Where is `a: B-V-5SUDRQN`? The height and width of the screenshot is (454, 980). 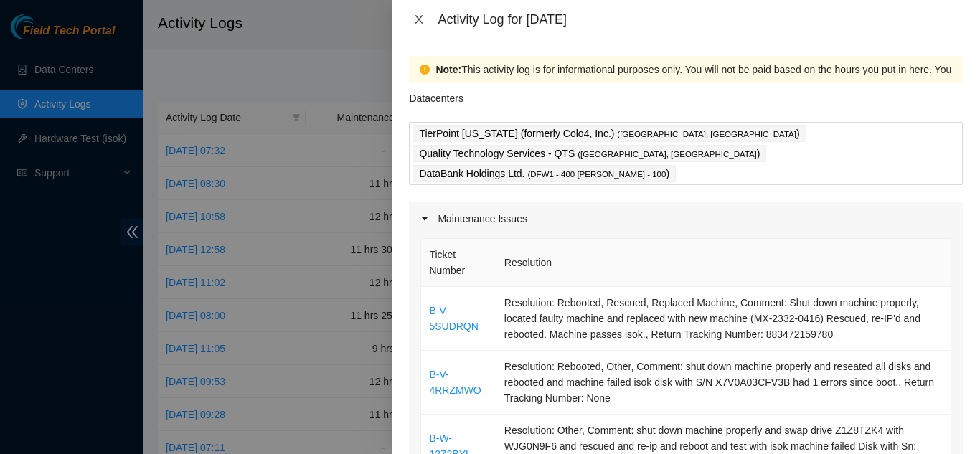 a: B-V-5SUDRQN is located at coordinates (454, 319).